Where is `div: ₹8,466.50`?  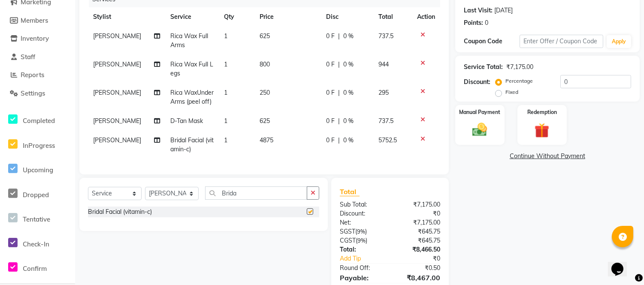 div: ₹8,466.50 is located at coordinates (419, 250).